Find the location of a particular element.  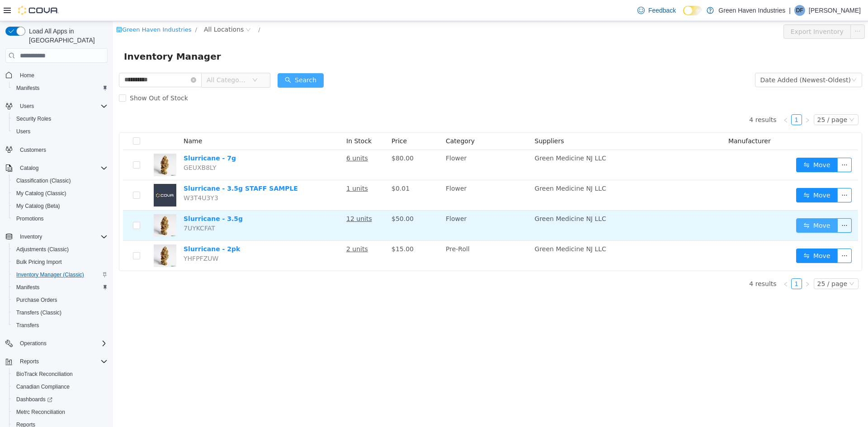

span: Inventory Manager is located at coordinates (62, 35).